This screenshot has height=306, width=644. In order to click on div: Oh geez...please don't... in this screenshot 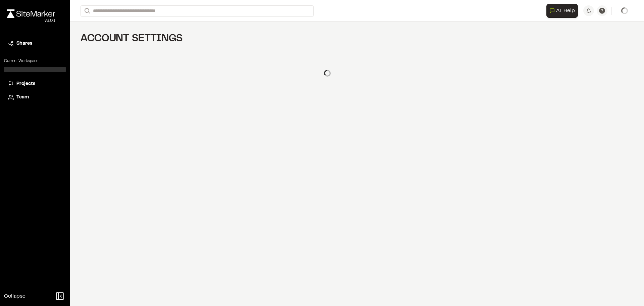, I will do `click(31, 21)`.